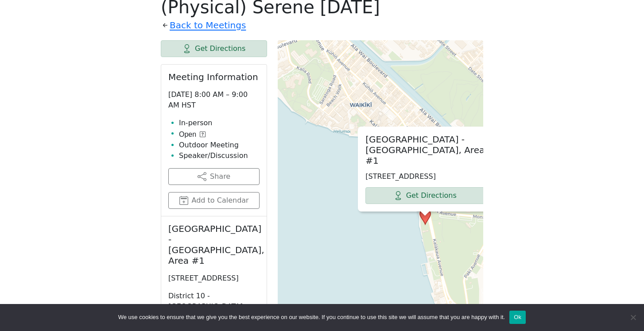 Image resolution: width=644 pixels, height=331 pixels. Describe the element at coordinates (214, 177) in the screenshot. I see `button: Share` at that location.